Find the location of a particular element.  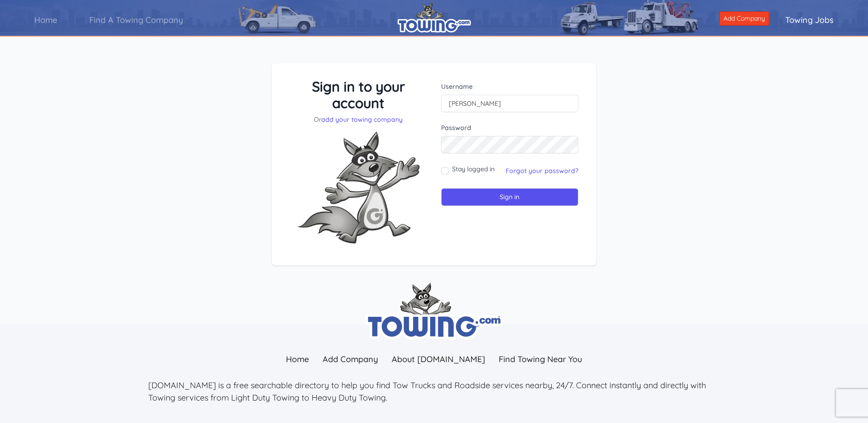

label: Password is located at coordinates (510, 128).